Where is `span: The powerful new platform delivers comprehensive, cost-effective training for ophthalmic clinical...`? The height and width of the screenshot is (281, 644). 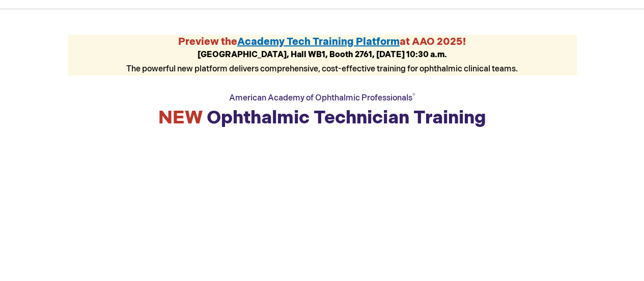 span: The powerful new platform delivers comprehensive, cost-effective training for ophthalmic clinical... is located at coordinates (322, 62).